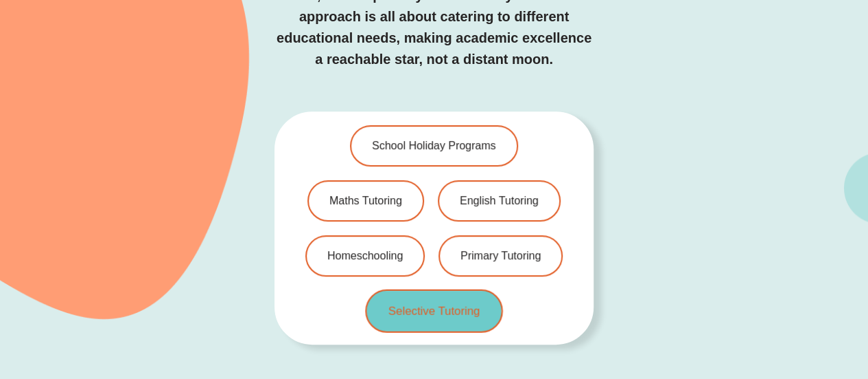 The height and width of the screenshot is (379, 868). Describe the element at coordinates (365, 255) in the screenshot. I see `a: Homeschooling` at that location.